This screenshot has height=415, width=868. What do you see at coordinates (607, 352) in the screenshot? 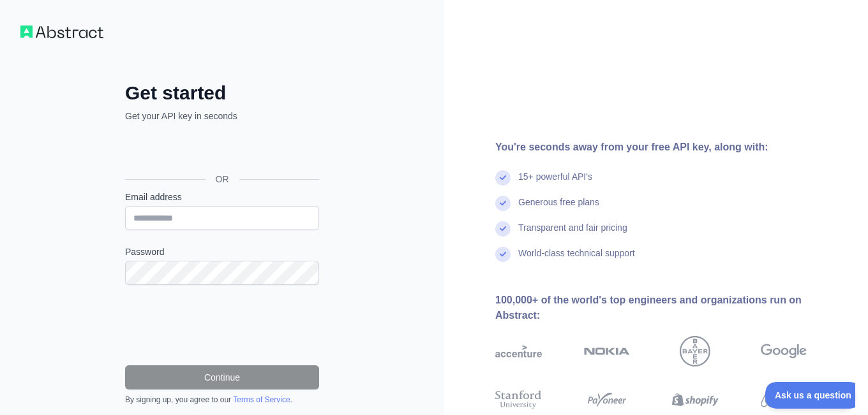
I see `img: nokia` at bounding box center [607, 352].